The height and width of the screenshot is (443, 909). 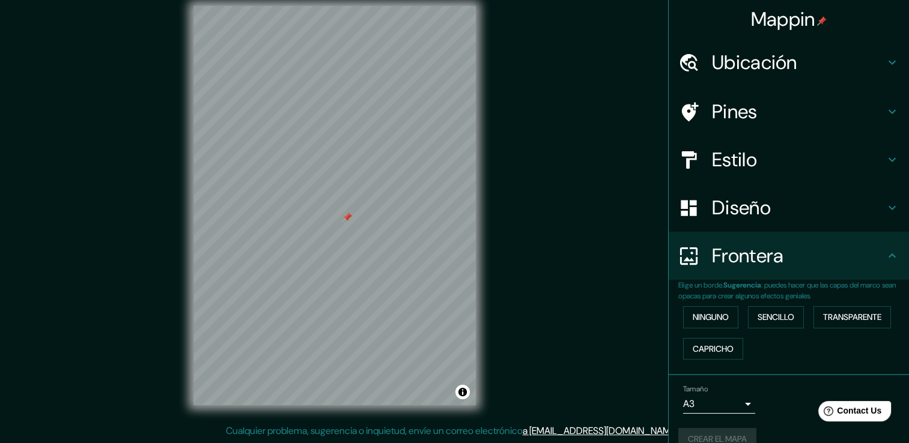 I want to click on h4: Frontera, so click(x=799, y=256).